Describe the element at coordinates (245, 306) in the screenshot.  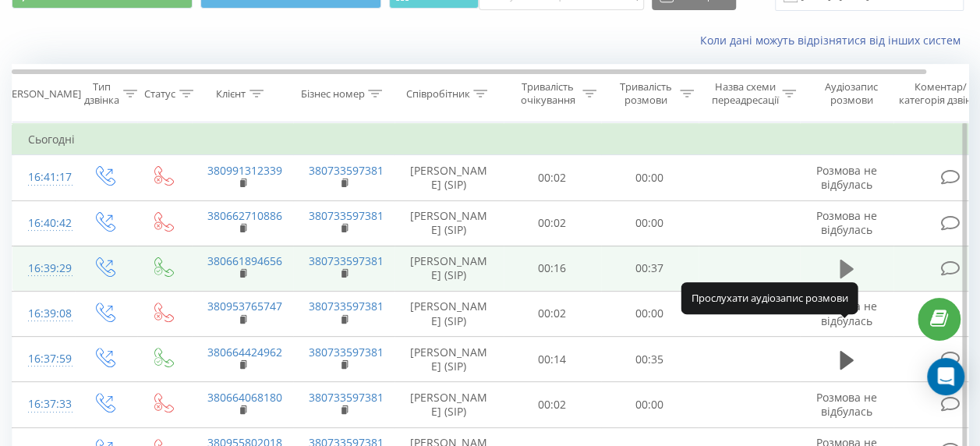
I see `a: 380953765747` at that location.